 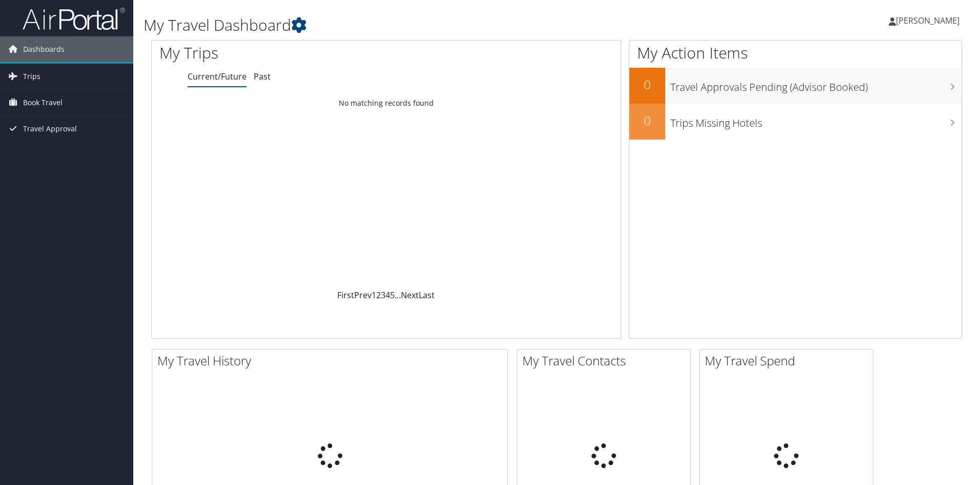 What do you see at coordinates (217, 77) in the screenshot?
I see `a: Current/Future` at bounding box center [217, 77].